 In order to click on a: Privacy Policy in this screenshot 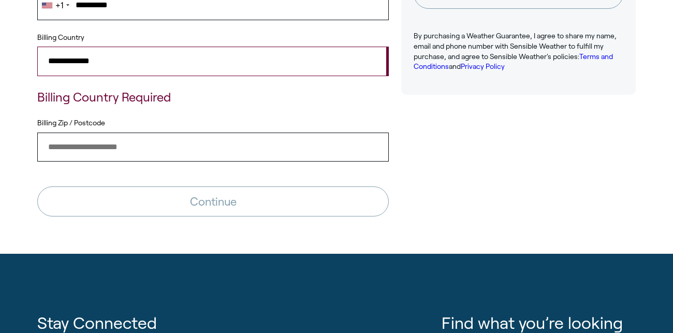, I will do `click(483, 66)`.